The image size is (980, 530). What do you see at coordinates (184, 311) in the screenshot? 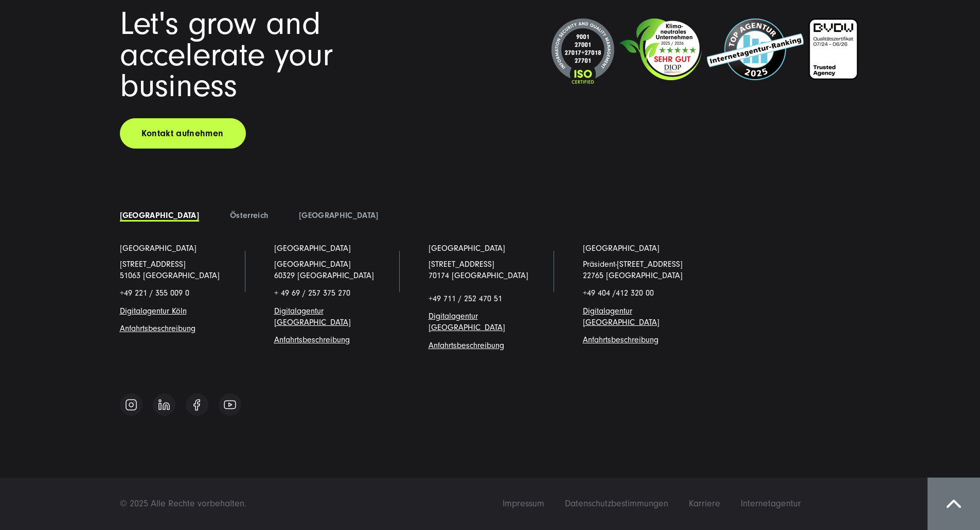
I see `span: n` at bounding box center [184, 311].